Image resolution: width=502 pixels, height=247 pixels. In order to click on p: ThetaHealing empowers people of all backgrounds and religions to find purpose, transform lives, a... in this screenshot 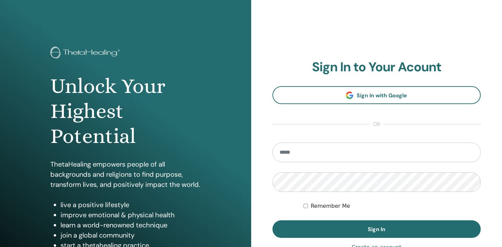, I will do `click(125, 174)`.